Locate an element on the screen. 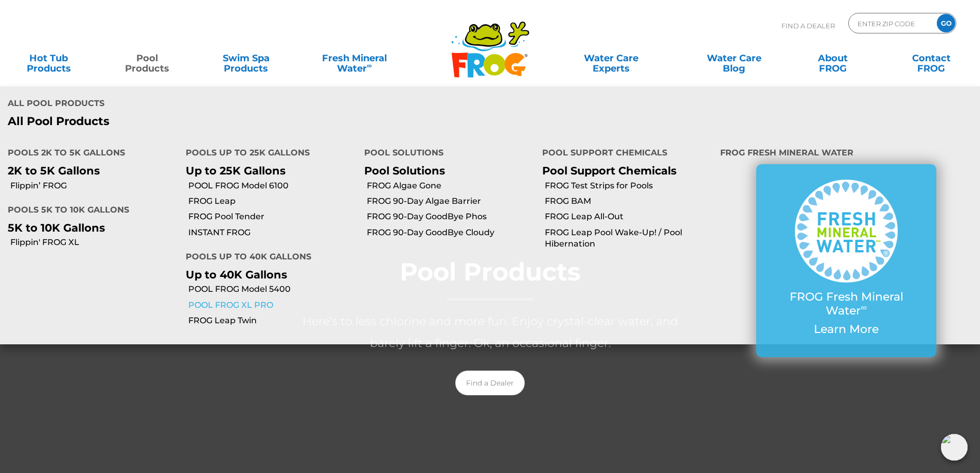 Image resolution: width=980 pixels, height=473 pixels. a: FROG Test Strips for Pools is located at coordinates (629, 185).